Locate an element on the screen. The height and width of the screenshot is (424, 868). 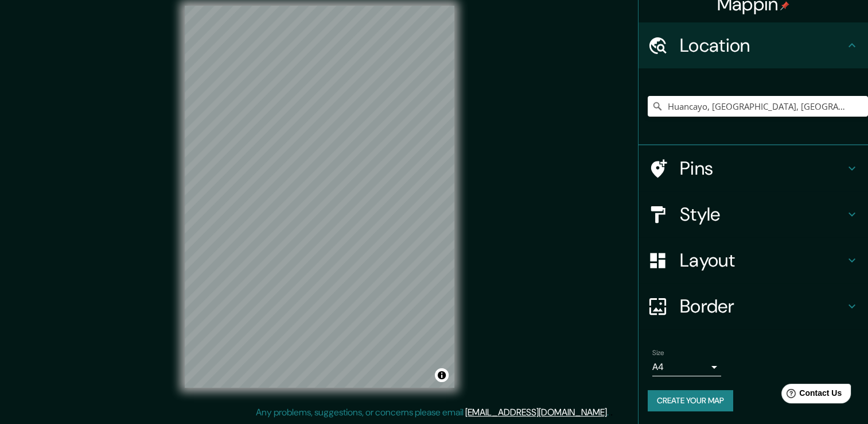
label: Size is located at coordinates (658, 352).